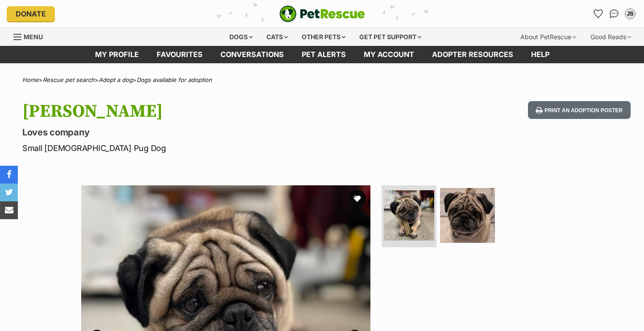 Image resolution: width=644 pixels, height=331 pixels. I want to click on button: Print an adoption poster, so click(579, 110).